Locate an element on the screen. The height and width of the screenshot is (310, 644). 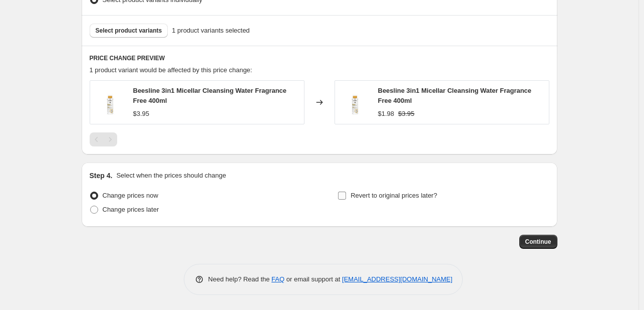
span: Need help? Read the is located at coordinates (240, 279).